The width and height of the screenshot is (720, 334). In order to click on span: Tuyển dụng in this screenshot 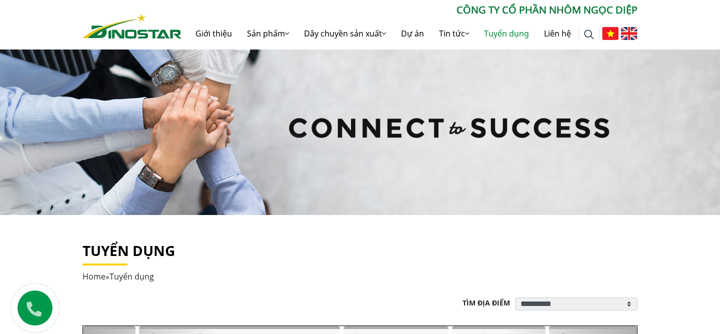, I will do `click(132, 277)`.